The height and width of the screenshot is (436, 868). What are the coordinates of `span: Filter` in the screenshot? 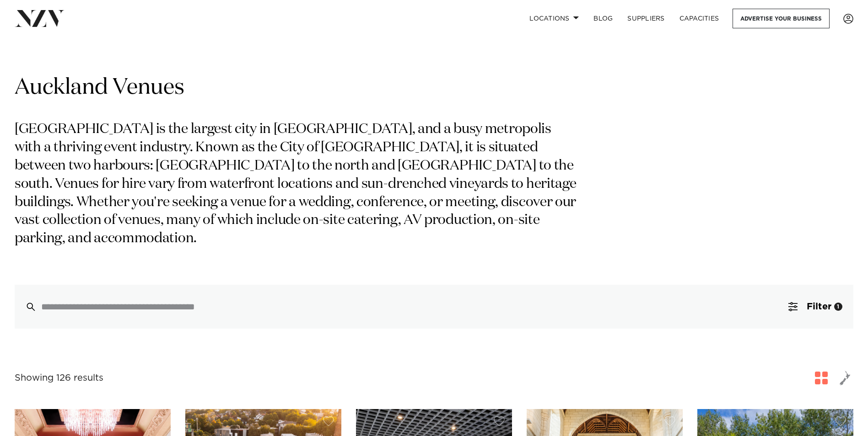 It's located at (819, 307).